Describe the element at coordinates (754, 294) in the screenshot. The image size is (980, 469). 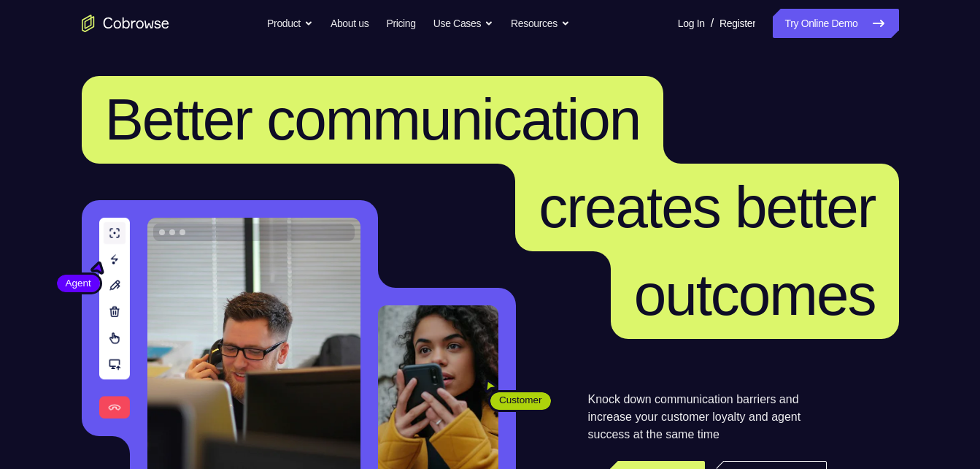
I see `span: outcomes` at that location.